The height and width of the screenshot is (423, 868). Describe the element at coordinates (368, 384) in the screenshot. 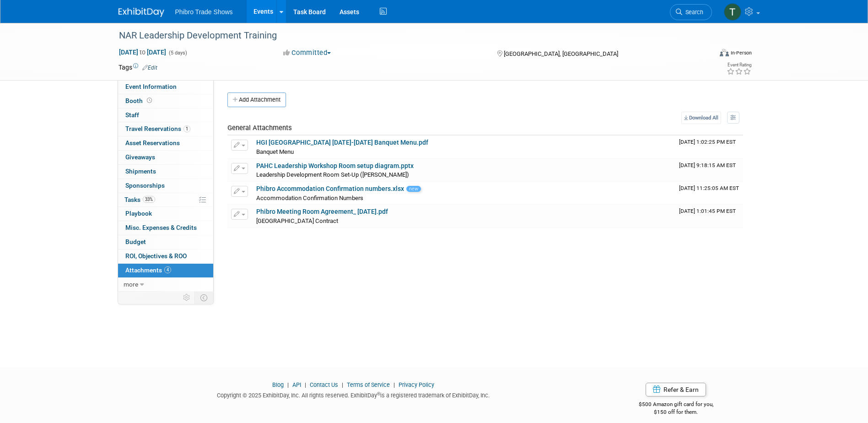

I see `a: Terms of Service` at that location.